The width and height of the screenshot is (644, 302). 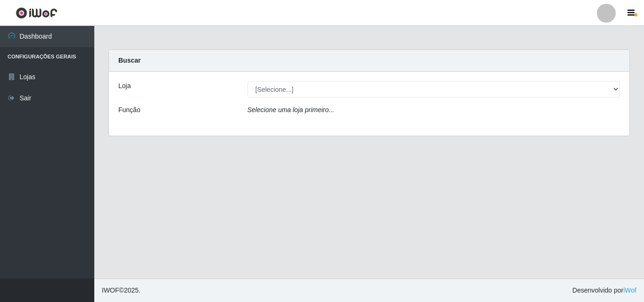 I want to click on i: Selecione uma loja primeiro..., so click(x=291, y=110).